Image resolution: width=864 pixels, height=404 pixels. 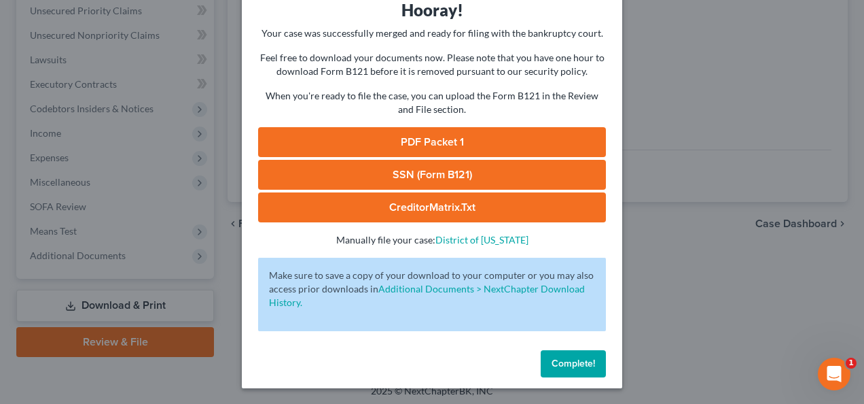 What do you see at coordinates (427, 295) in the screenshot?
I see `a: Additional Documents > NextChapter Download History.` at bounding box center [427, 295].